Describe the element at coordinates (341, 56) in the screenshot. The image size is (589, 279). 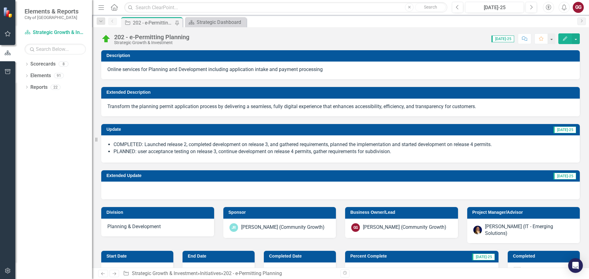
I see `h3: Description` at that location.